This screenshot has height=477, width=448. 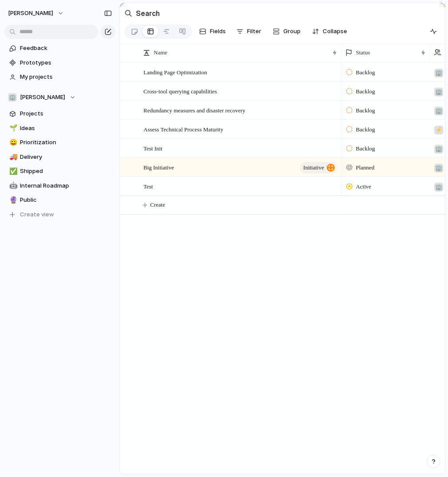 What do you see at coordinates (37, 215) in the screenshot?
I see `span: Create view` at bounding box center [37, 215].